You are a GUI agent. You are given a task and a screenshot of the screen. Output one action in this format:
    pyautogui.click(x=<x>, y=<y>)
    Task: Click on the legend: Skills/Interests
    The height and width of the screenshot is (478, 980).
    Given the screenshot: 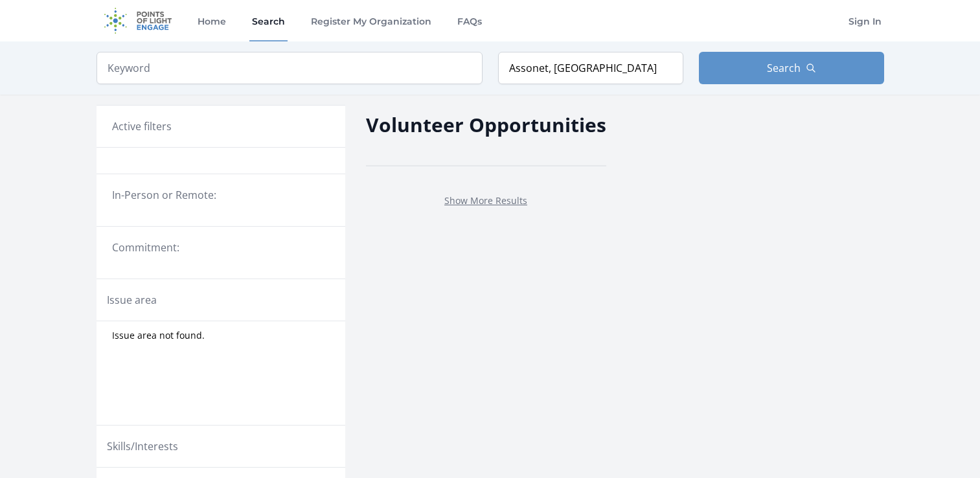 What is the action you would take?
    pyautogui.click(x=142, y=446)
    